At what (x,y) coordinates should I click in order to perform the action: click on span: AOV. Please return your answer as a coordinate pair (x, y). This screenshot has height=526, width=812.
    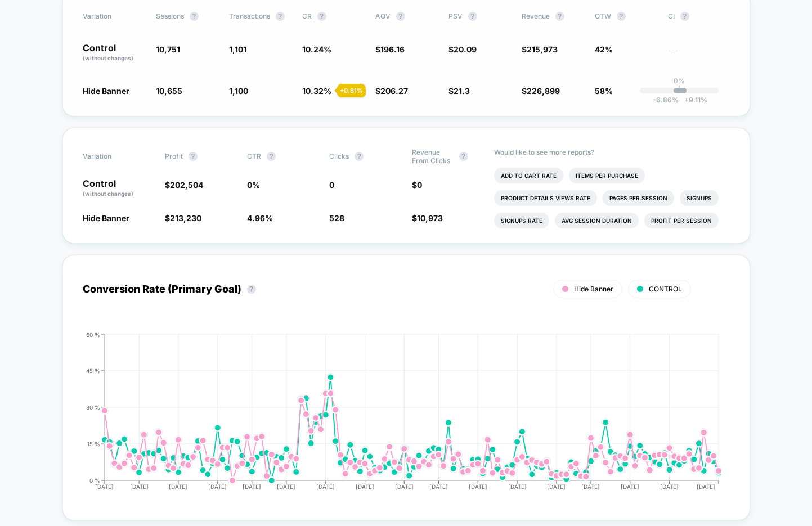
    Looking at the image, I should click on (383, 16).